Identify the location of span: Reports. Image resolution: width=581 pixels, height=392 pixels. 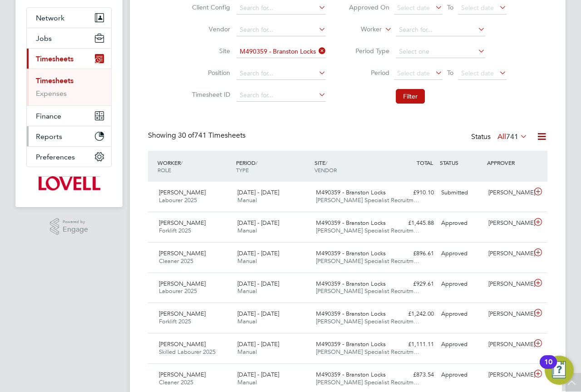
(49, 137).